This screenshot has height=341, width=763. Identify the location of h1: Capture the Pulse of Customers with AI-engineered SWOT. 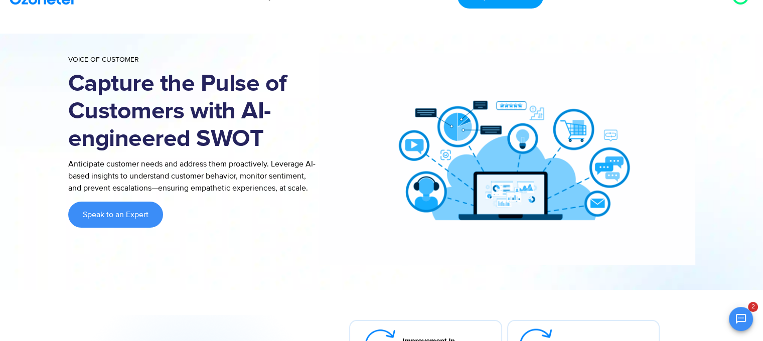
(194, 111).